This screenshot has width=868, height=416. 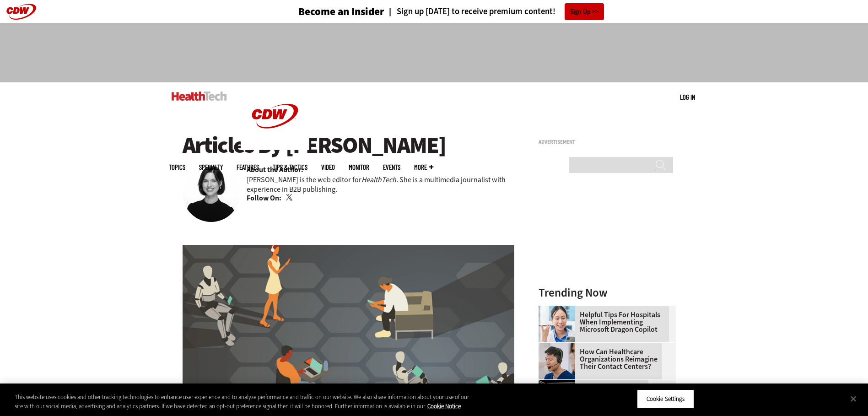 What do you see at coordinates (687, 97) in the screenshot?
I see `a: Log in` at bounding box center [687, 97].